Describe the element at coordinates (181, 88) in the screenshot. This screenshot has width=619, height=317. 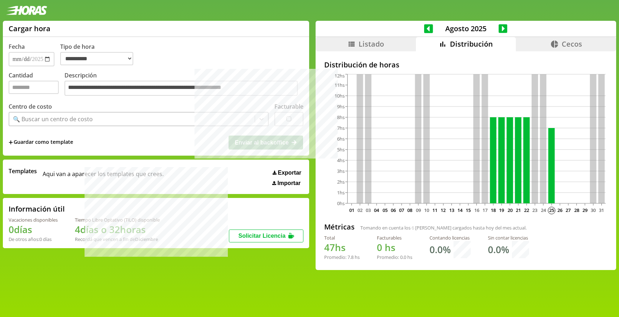
I see `textarea: Descripción` at that location.